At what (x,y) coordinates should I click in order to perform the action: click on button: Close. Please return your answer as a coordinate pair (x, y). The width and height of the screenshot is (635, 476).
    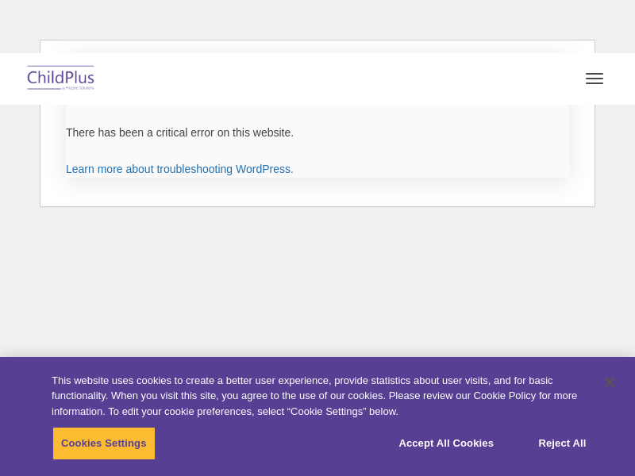
    Looking at the image, I should click on (609, 382).